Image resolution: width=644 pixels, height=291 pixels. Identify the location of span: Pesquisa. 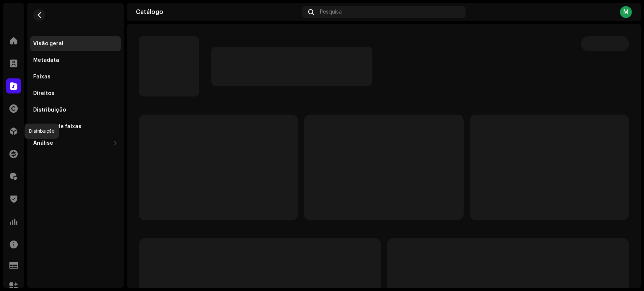
(331, 12).